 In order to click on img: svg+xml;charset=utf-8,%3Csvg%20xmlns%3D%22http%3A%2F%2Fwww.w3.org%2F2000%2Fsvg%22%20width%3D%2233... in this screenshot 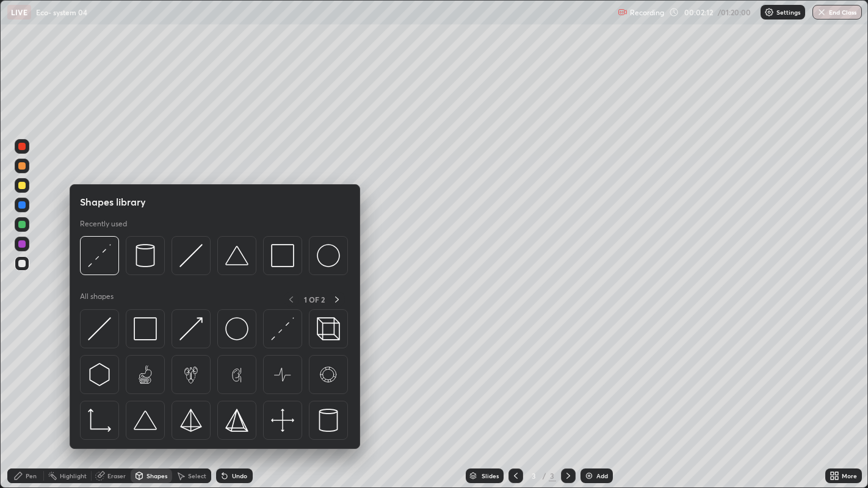, I will do `click(99, 421)`.